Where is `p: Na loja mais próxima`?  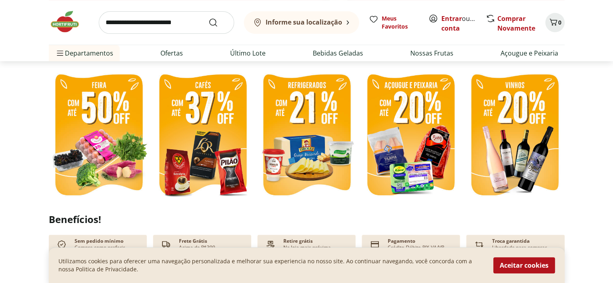 p: Na loja mais próxima is located at coordinates (307, 248).